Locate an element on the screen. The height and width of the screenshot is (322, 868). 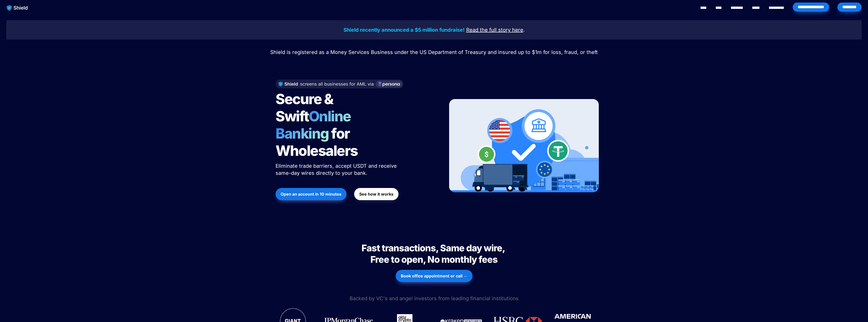
span: Shield is registered as a Money Services Business under the US Department of Treasury and insured... is located at coordinates (434, 52).